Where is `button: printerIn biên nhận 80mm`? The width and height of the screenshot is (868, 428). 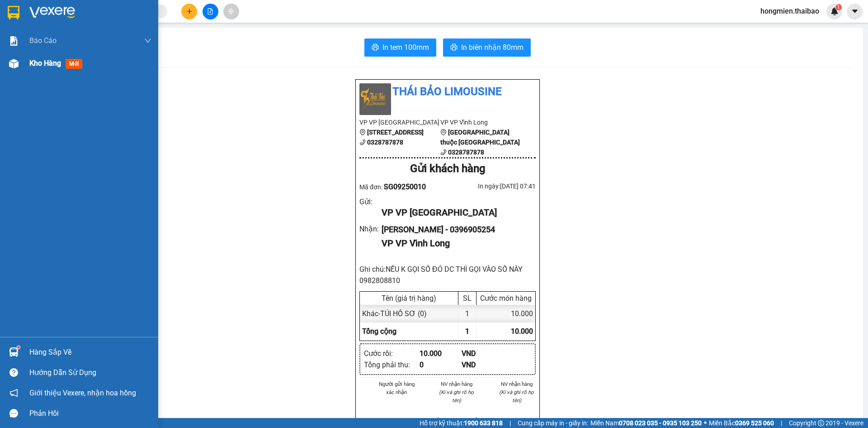 button: printerIn biên nhận 80mm is located at coordinates (487, 47).